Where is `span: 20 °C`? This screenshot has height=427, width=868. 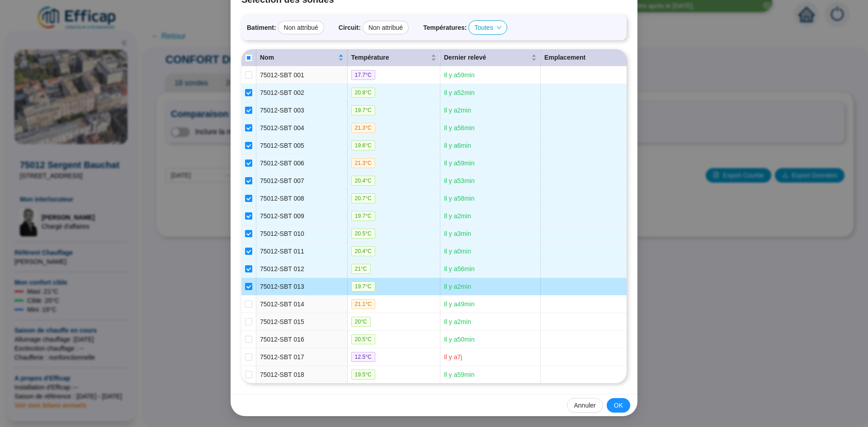 span: 20 °C is located at coordinates (361, 322).